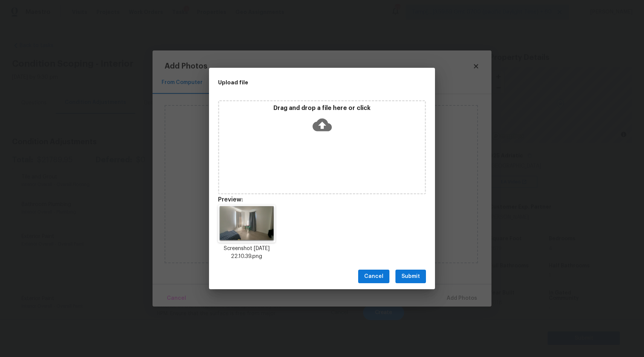  What do you see at coordinates (410, 276) in the screenshot?
I see `button: Submit` at bounding box center [410, 276].